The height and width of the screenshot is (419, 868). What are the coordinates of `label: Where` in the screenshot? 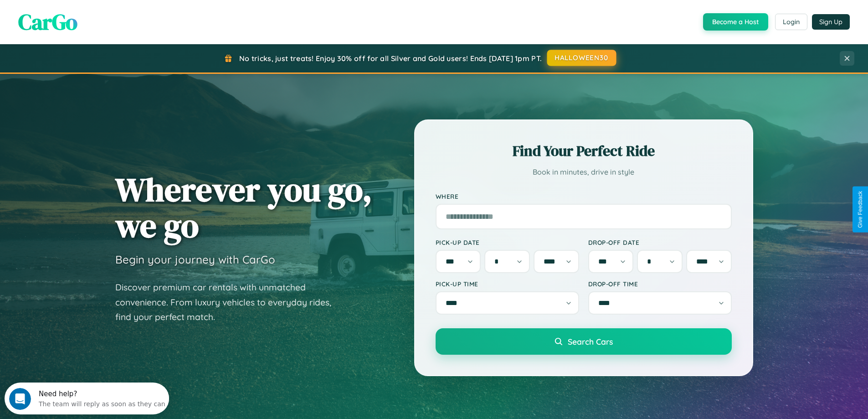 It's located at (583, 196).